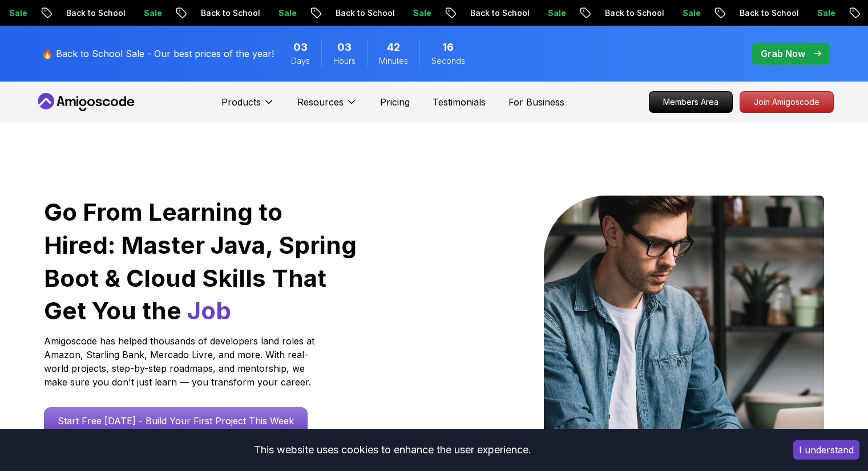  What do you see at coordinates (395, 102) in the screenshot?
I see `a: Pricing` at bounding box center [395, 102].